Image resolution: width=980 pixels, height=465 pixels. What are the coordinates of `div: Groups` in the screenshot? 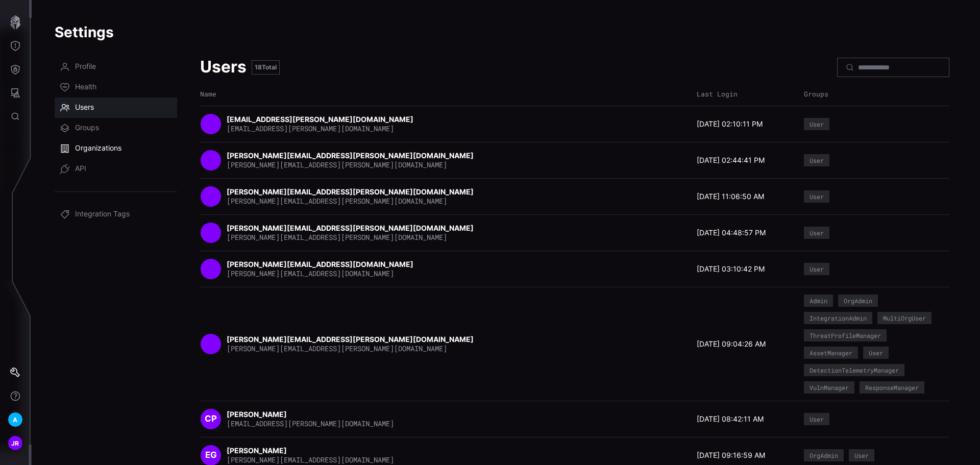 It's located at (868, 94).